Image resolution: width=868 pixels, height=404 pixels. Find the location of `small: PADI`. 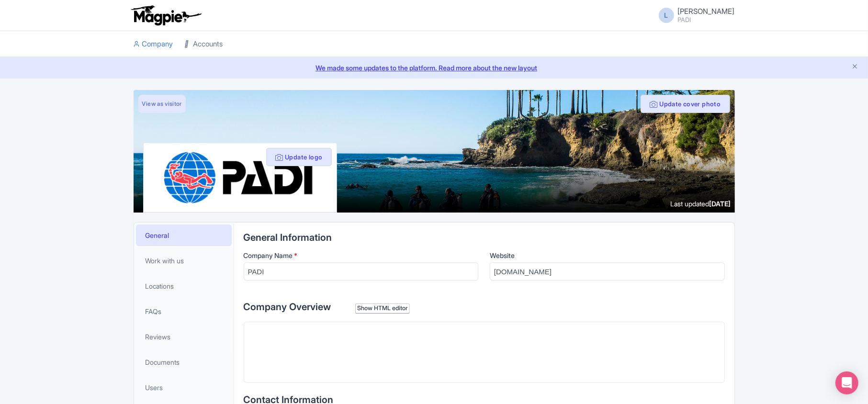

small: PADI is located at coordinates (706, 19).